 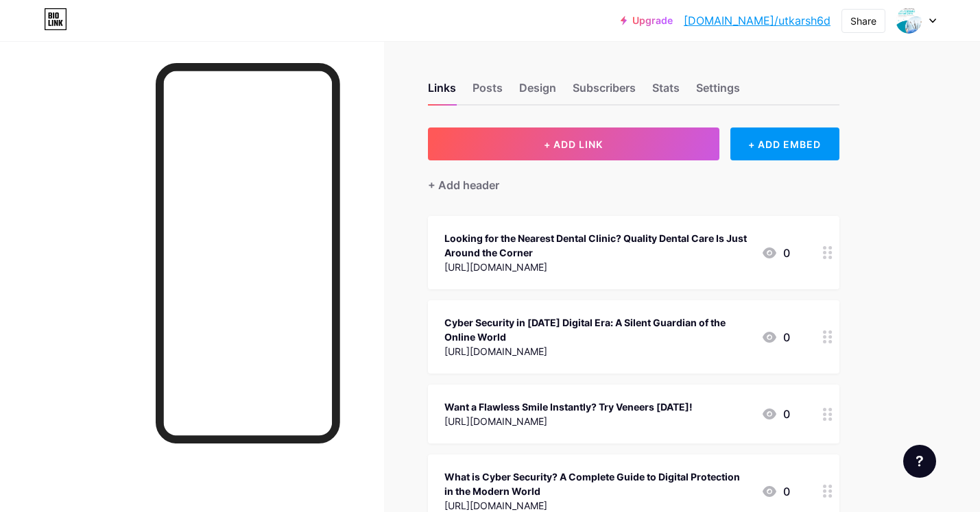 What do you see at coordinates (784, 144) in the screenshot?
I see `div: + ADD EMBED` at bounding box center [784, 144].